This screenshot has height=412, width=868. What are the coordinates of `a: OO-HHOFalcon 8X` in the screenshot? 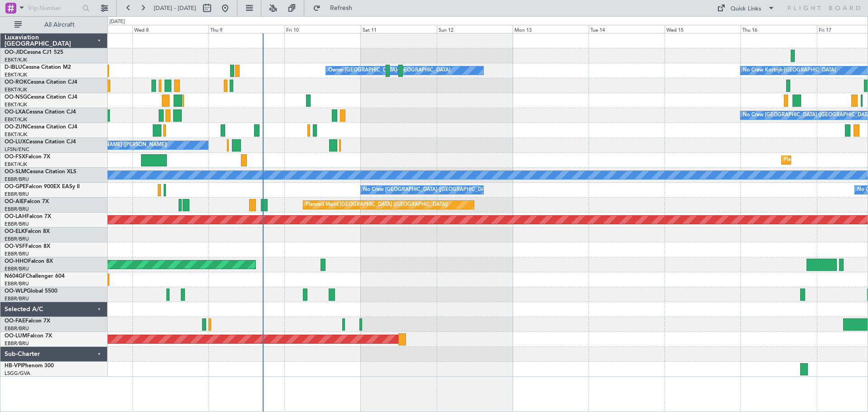 It's located at (29, 262).